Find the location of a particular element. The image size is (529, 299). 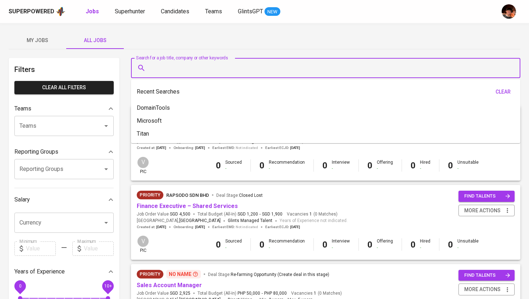

a: Finance Executive – Shared Services is located at coordinates (187, 206).